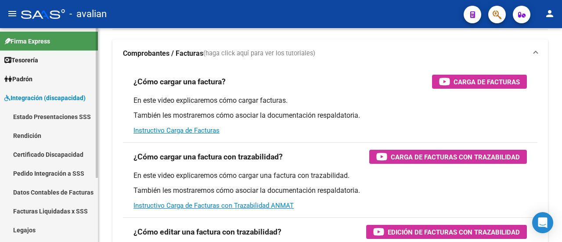  What do you see at coordinates (180, 82) in the screenshot?
I see `h3: ¿Cómo cargar una factura?` at bounding box center [180, 82].